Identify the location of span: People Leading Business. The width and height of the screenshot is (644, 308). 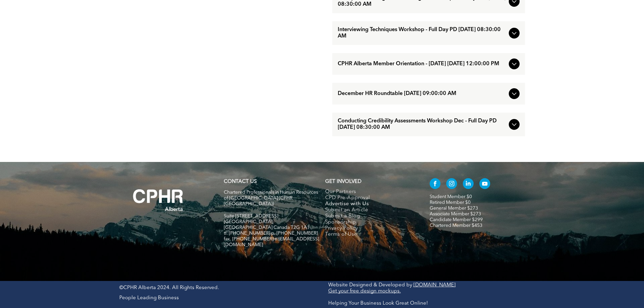
(149, 298).